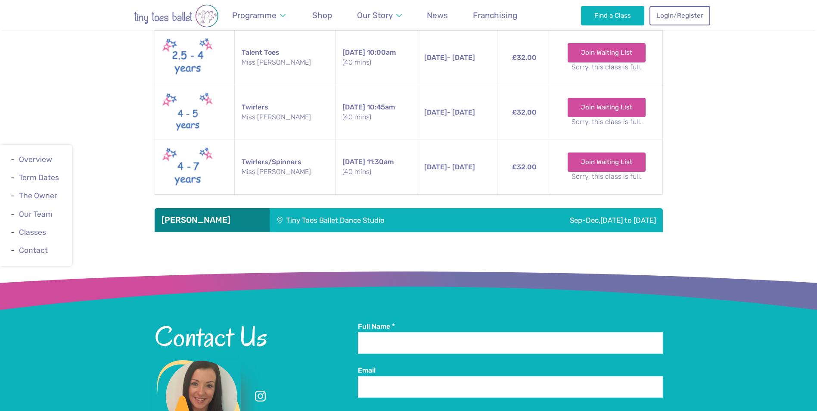  What do you see at coordinates (38, 196) in the screenshot?
I see `a: The Owner` at bounding box center [38, 196].